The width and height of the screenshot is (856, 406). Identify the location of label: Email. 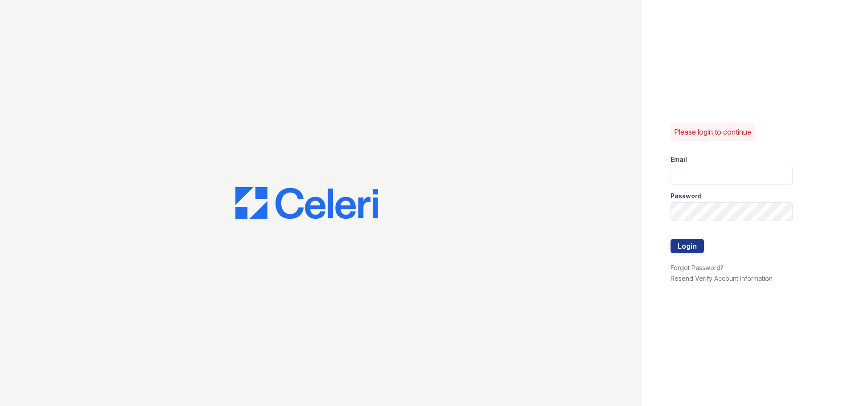
(678, 160).